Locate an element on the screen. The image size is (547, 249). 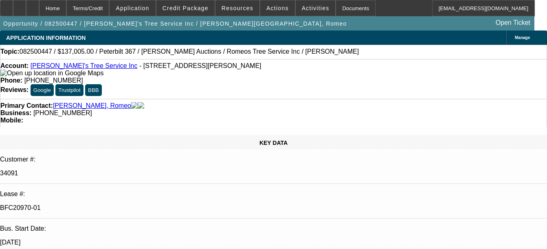
strong: Mobile: is located at coordinates (12, 120).